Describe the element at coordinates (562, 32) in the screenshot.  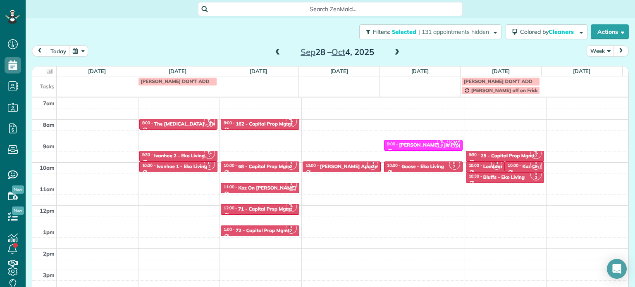
I see `span: Cleaners` at that location.